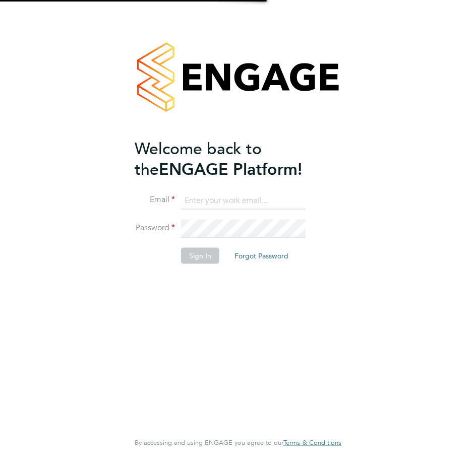  What do you see at coordinates (238, 442) in the screenshot?
I see `span: By accessing and using ENGAGE you agree to our` at bounding box center [238, 442].